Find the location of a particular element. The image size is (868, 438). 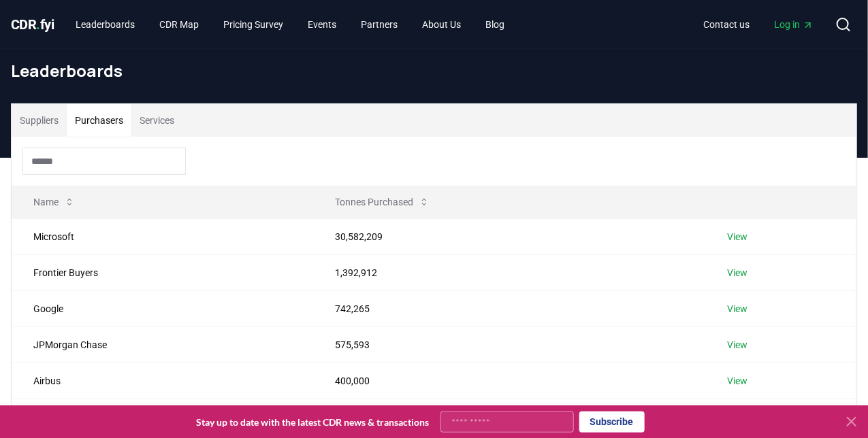

a: CDR.fyi is located at coordinates (33, 25).